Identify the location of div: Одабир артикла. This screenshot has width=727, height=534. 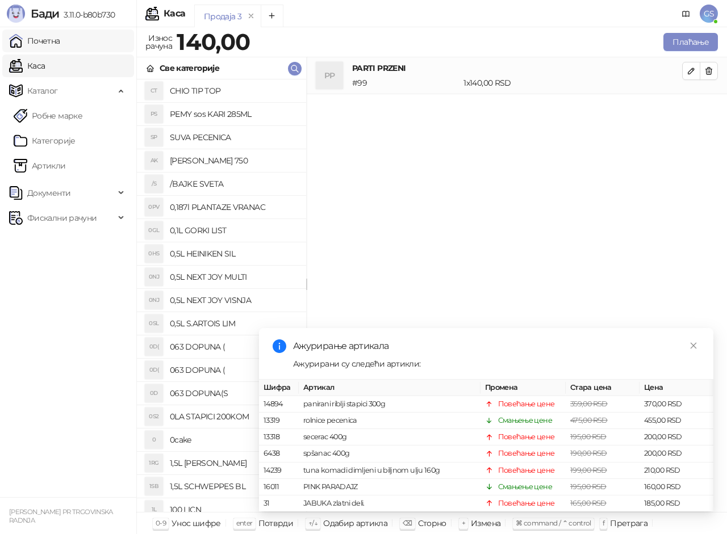
(355, 523).